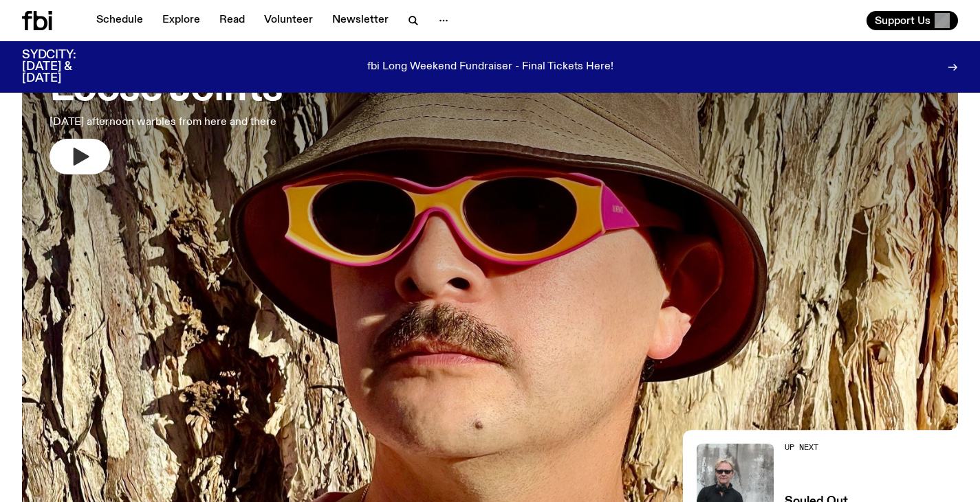 Image resolution: width=980 pixels, height=502 pixels. Describe the element at coordinates (288, 21) in the screenshot. I see `a: Volunteer` at that location.